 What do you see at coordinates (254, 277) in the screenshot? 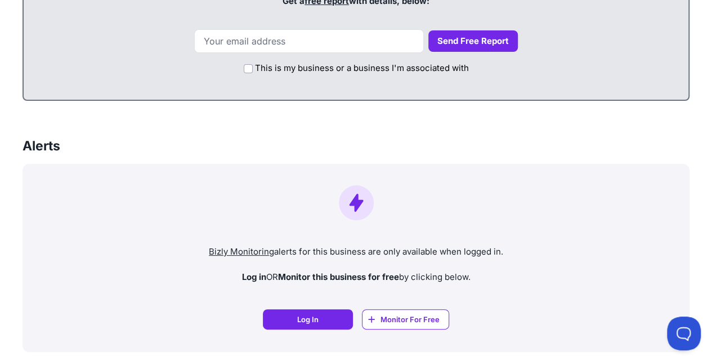
I see `strong: Log in` at bounding box center [254, 277].